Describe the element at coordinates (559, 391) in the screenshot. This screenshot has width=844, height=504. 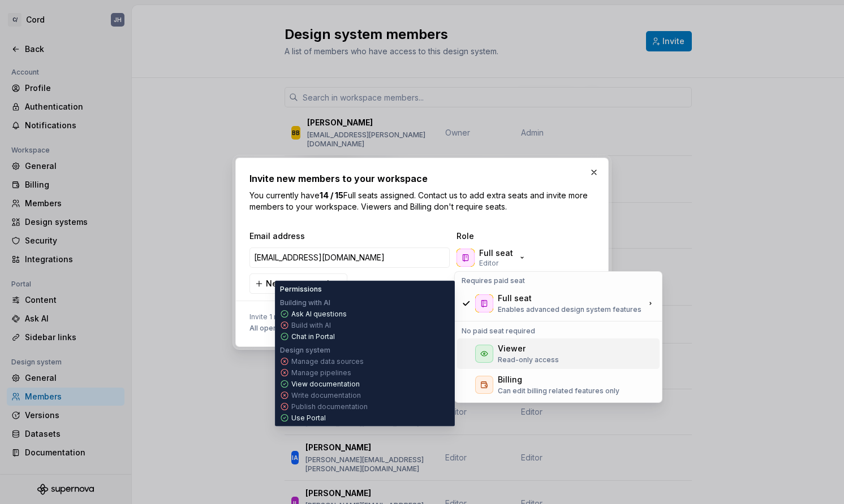
I see `p: Can edit billing related features only` at that location.